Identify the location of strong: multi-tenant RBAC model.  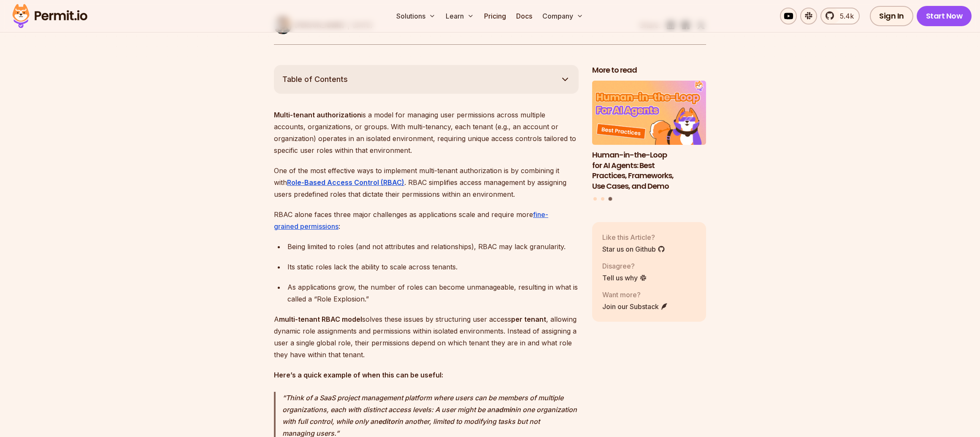
(320, 319).